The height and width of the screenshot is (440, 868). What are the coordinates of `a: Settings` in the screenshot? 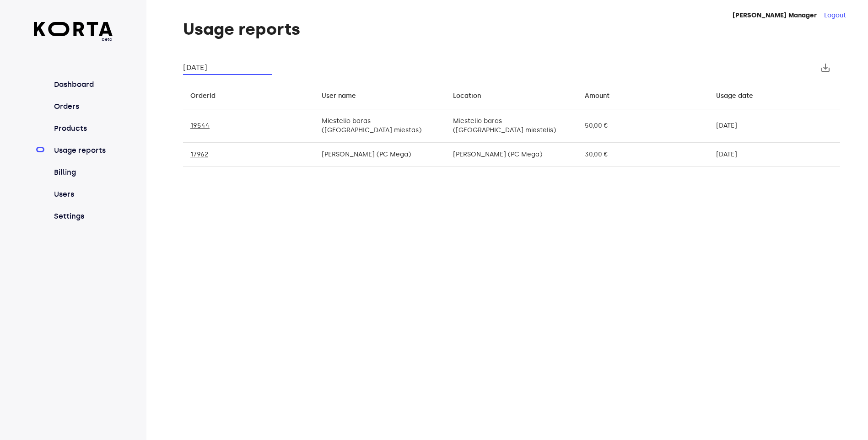 It's located at (83, 217).